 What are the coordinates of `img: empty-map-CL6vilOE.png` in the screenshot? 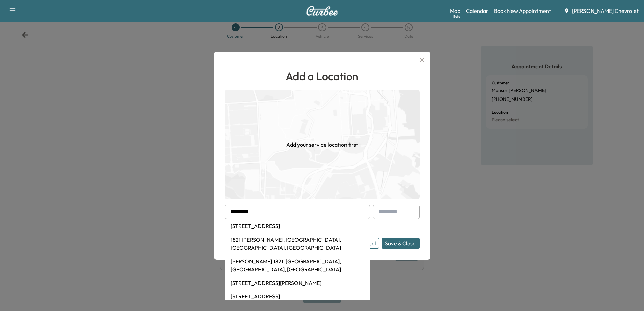 It's located at (322, 145).